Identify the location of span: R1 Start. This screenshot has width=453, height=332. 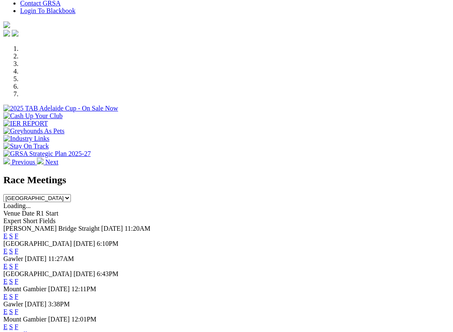
(47, 213).